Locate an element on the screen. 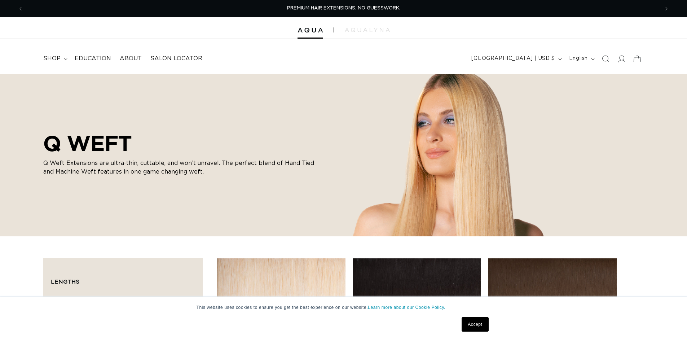 The image size is (687, 341). span: Lengths is located at coordinates (65, 281).